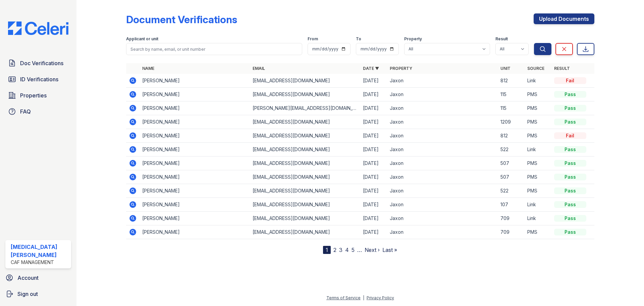  What do you see at coordinates (390, 249) in the screenshot?
I see `a: Last »` at bounding box center [390, 249].